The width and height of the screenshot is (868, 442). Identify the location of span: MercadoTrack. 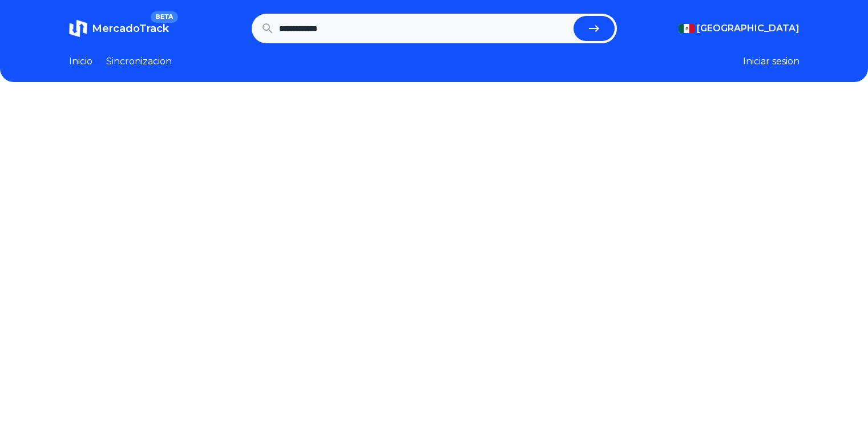
(130, 29).